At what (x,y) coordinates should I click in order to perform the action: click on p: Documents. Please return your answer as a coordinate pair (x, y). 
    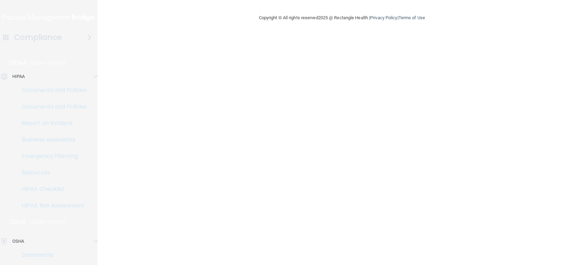
    Looking at the image, I should click on (51, 255).